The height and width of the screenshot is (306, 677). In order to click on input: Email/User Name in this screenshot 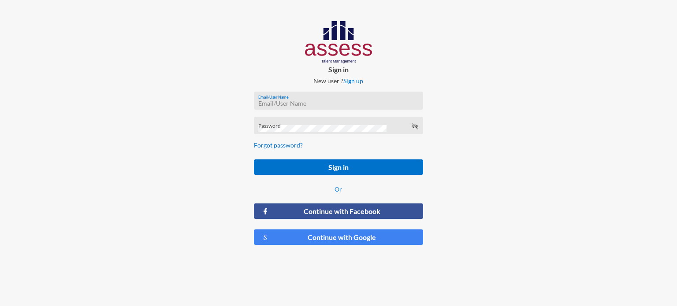, I will do `click(338, 104)`.